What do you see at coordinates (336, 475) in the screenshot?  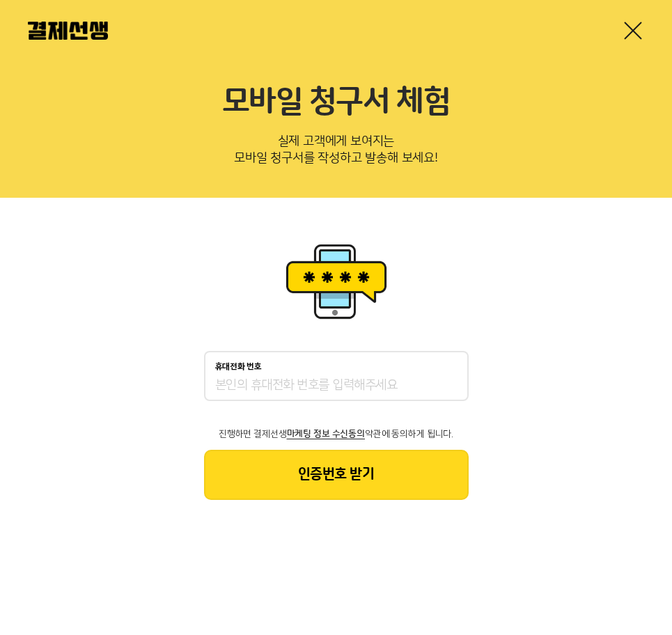 I see `button: 인증번호 받기` at bounding box center [336, 475].